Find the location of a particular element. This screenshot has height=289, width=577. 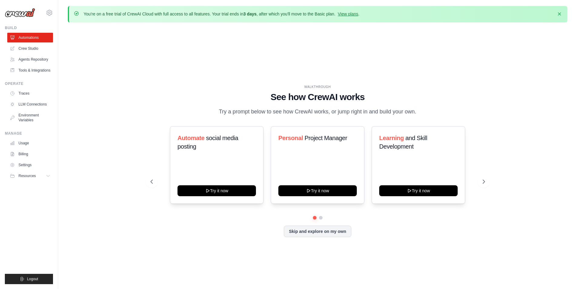

img: Logo is located at coordinates (20, 13).